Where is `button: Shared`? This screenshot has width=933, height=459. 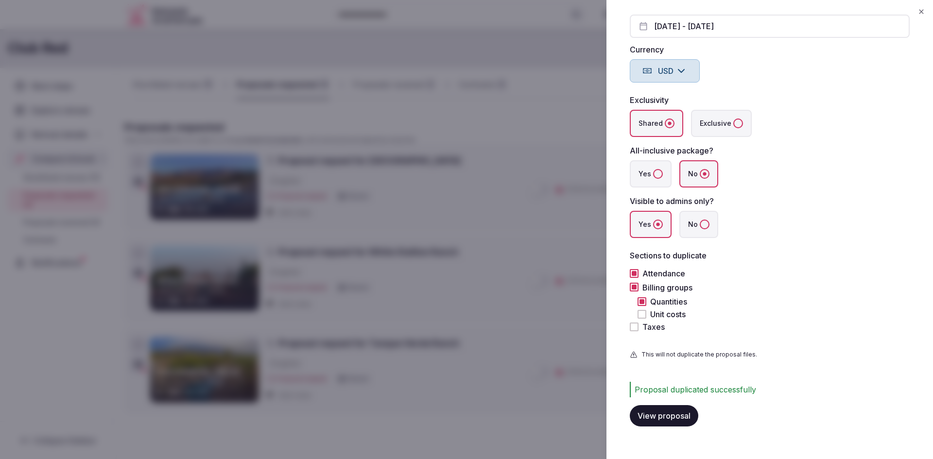 button: Shared is located at coordinates (670, 123).